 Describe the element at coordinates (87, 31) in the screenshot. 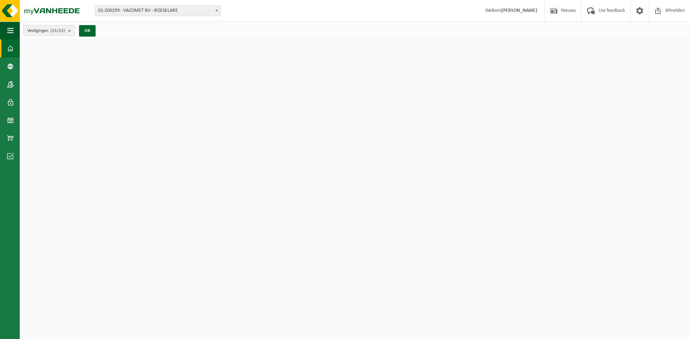

I see `button: OK` at that location.